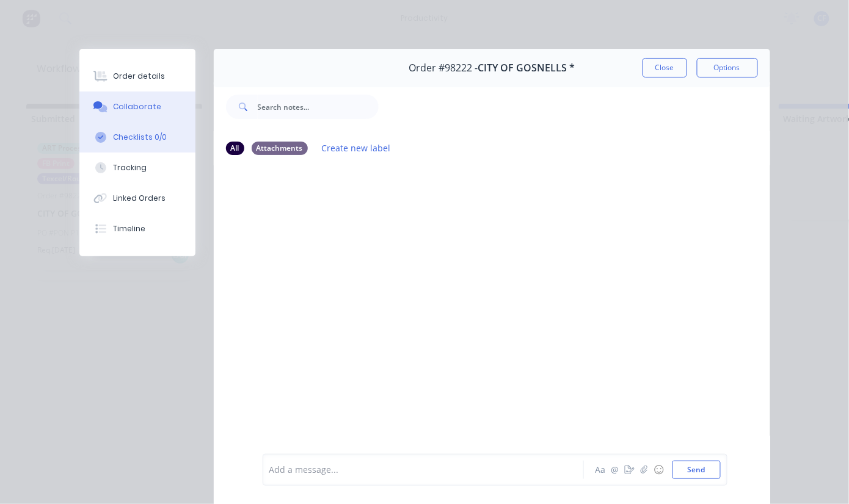 The width and height of the screenshot is (849, 504). I want to click on div: Linked Orders, so click(139, 199).